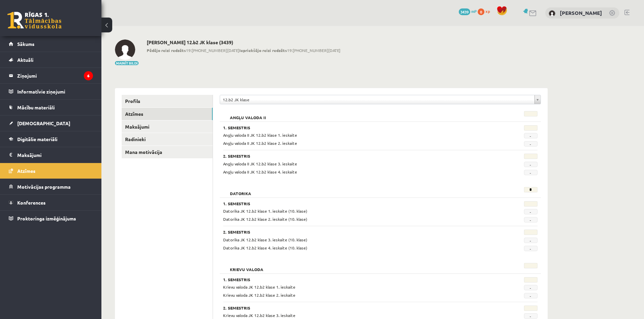 The image size is (644, 319). Describe the element at coordinates (51, 202) in the screenshot. I see `a: Konferences` at that location.